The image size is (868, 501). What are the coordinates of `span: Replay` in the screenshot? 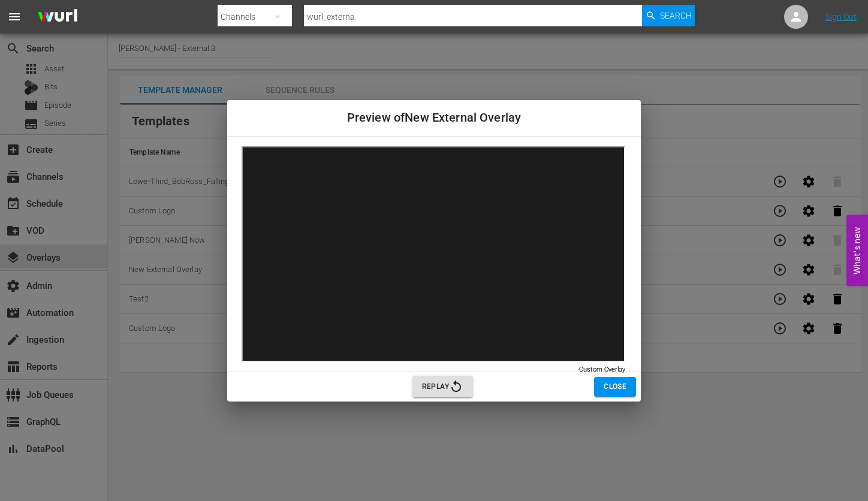 It's located at (443, 386).